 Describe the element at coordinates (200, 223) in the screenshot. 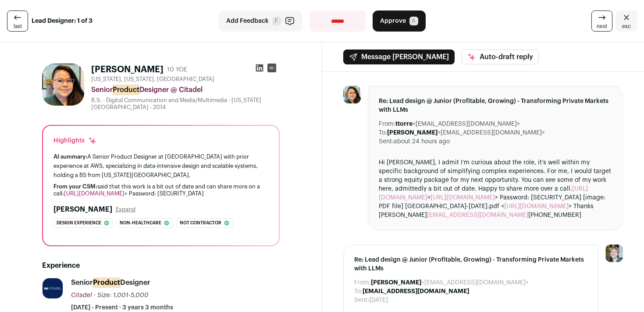

I see `span: Not contractor` at that location.